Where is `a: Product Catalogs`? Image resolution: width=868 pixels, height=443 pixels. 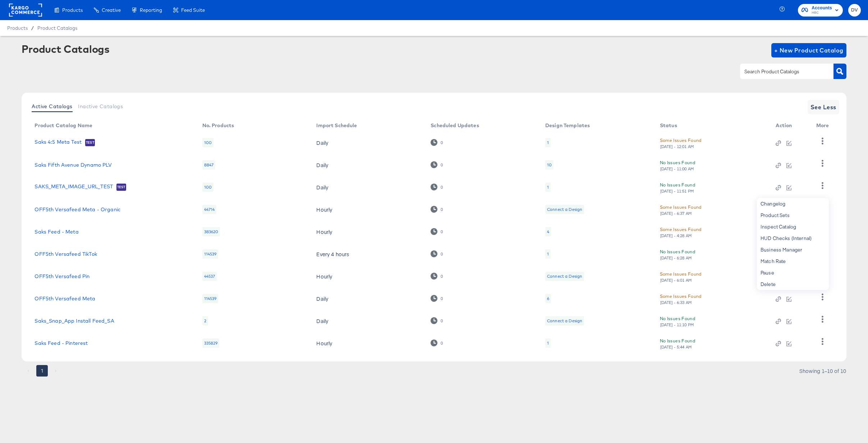
a: Product Catalogs is located at coordinates (57, 28).